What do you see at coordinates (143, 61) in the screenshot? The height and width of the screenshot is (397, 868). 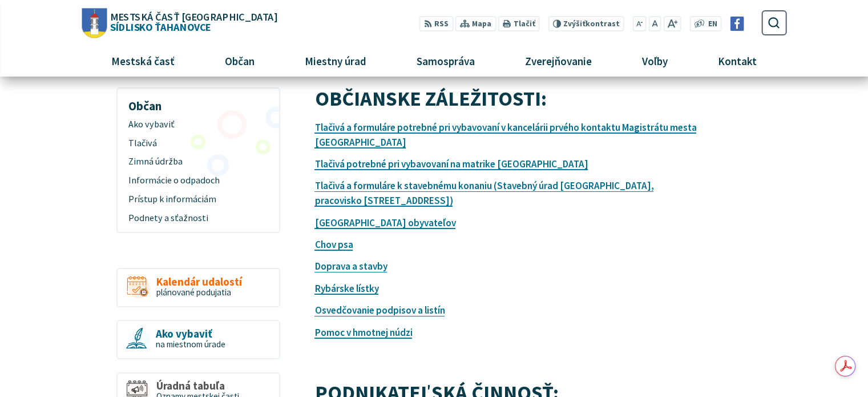 I see `a: Mestská časť` at bounding box center [143, 61].